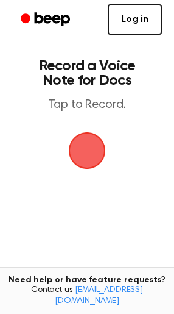 The height and width of the screenshot is (314, 174). I want to click on span: Contact us, so click(87, 296).